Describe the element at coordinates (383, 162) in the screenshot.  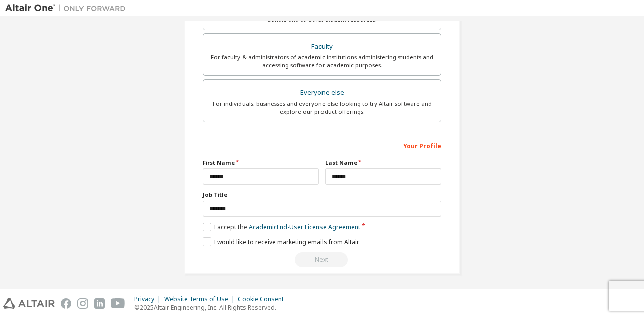
I see `label: Last Name` at that location.